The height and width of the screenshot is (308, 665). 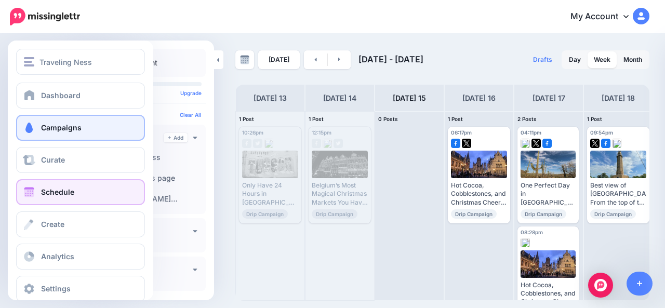 I want to click on span: 12:15pm, so click(x=321, y=132).